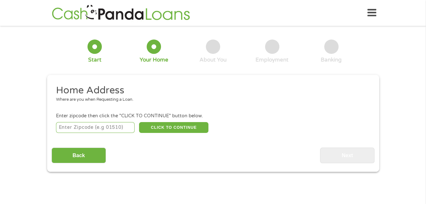 The width and height of the screenshot is (426, 204). What do you see at coordinates (213, 116) in the screenshot?
I see `div: Enter zipcode then click the "CLICK TO CONTINUE" button below.` at bounding box center [213, 116].